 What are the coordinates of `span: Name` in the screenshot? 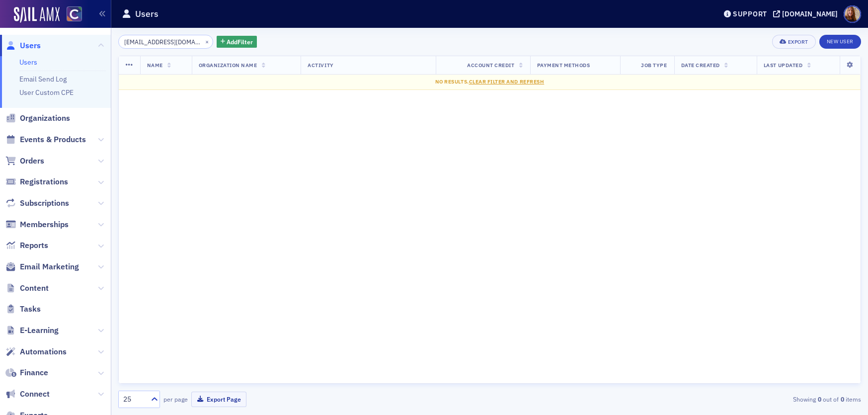 It's located at (155, 65).